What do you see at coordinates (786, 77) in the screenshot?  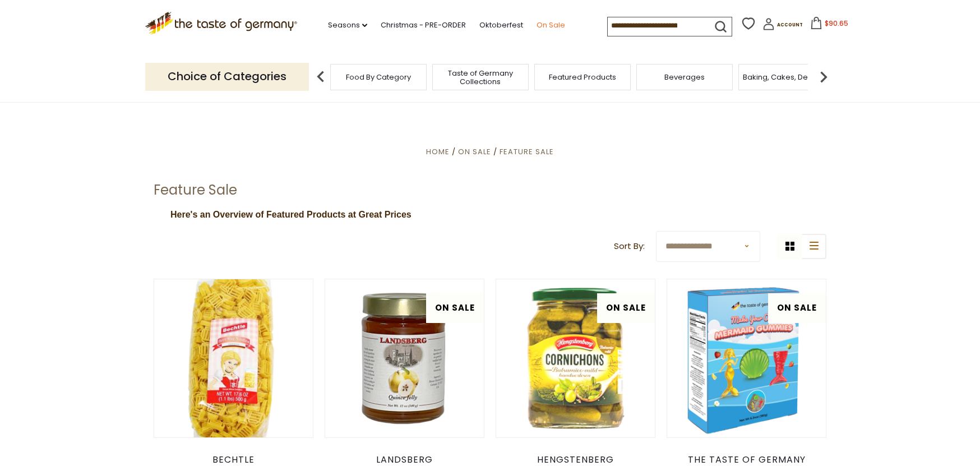 I see `a: Baking, Cakes, Desserts` at bounding box center [786, 77].